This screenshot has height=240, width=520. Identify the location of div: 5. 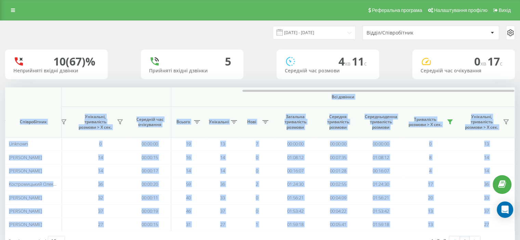
(228, 61).